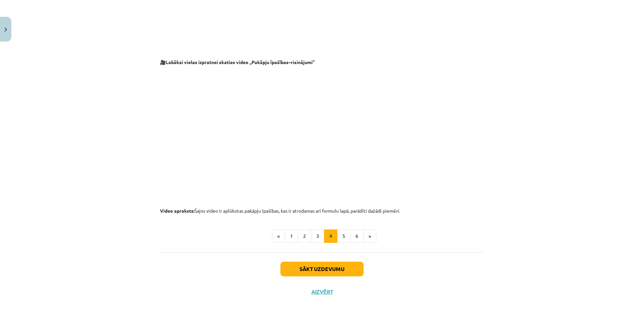  What do you see at coordinates (6, 29) in the screenshot?
I see `img: icon-close-lesson-0947bae3869378f0d4975bcd49f059093ad1ed9edebbc8119c70593378902aed.svg` at bounding box center [6, 29].